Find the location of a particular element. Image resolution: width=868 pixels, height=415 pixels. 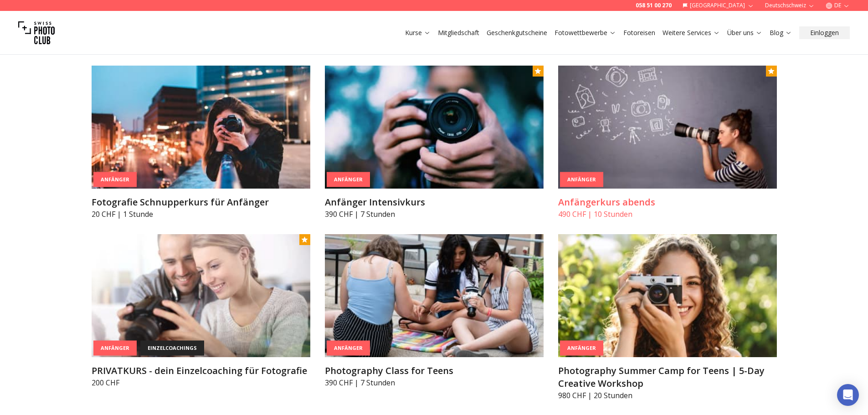

a: Fotografie Schnupperkurs für AnfängerAnfängerFotografie Schnupperkurs für Anfänger20 CHF | 1 Stunde is located at coordinates (201, 143).